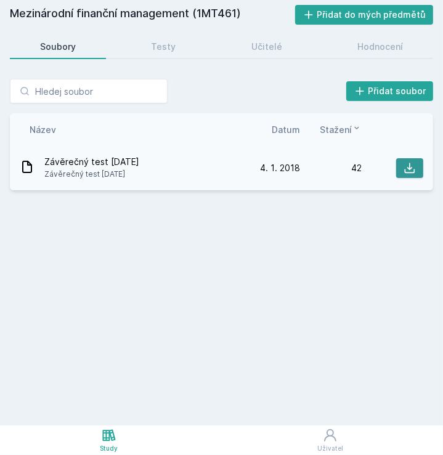 The width and height of the screenshot is (443, 455). What do you see at coordinates (108, 449) in the screenshot?
I see `div: Study` at bounding box center [108, 449].